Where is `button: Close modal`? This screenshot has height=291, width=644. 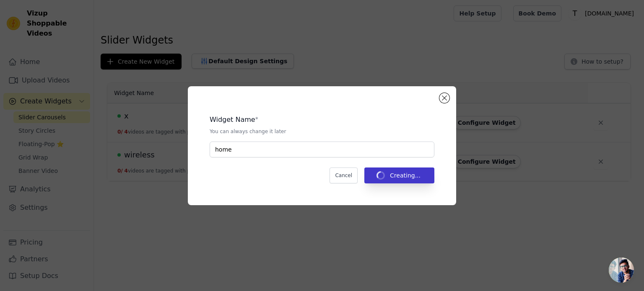
button: Close modal is located at coordinates (445, 98).